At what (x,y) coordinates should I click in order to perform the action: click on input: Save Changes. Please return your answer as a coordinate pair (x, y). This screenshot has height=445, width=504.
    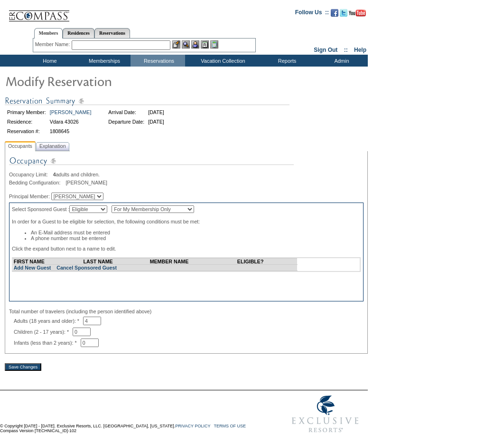
    Looking at the image, I should click on (23, 367).